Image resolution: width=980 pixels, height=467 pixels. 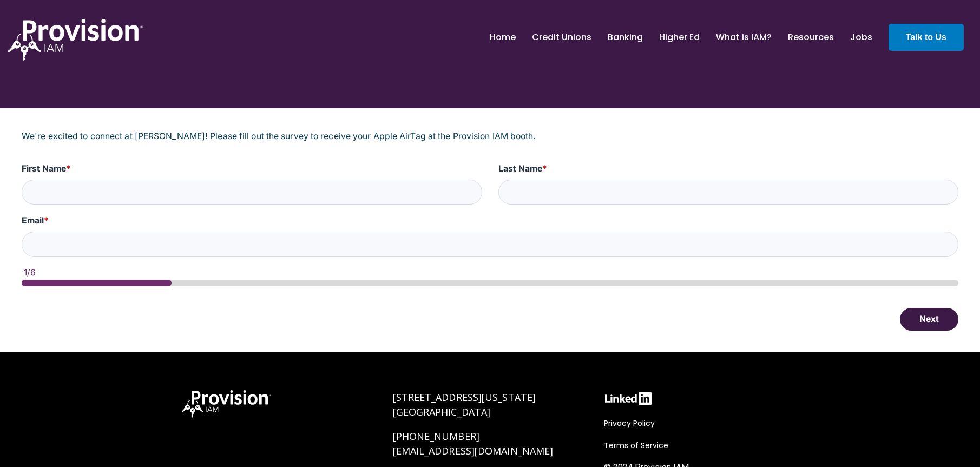 What do you see at coordinates (929, 320) in the screenshot?
I see `button: Next` at bounding box center [929, 320].